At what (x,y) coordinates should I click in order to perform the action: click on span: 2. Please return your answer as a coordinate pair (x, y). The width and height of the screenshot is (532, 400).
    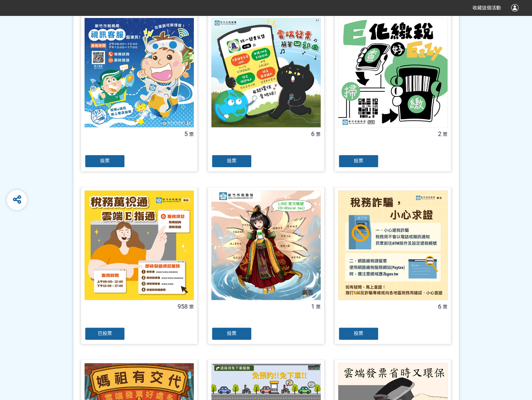
    Looking at the image, I should click on (440, 134).